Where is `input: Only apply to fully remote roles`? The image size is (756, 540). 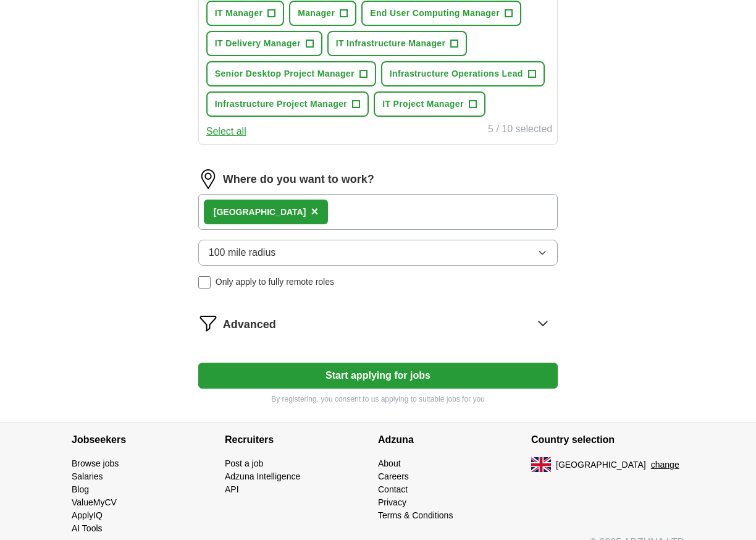 input: Only apply to fully remote roles is located at coordinates (205, 283).